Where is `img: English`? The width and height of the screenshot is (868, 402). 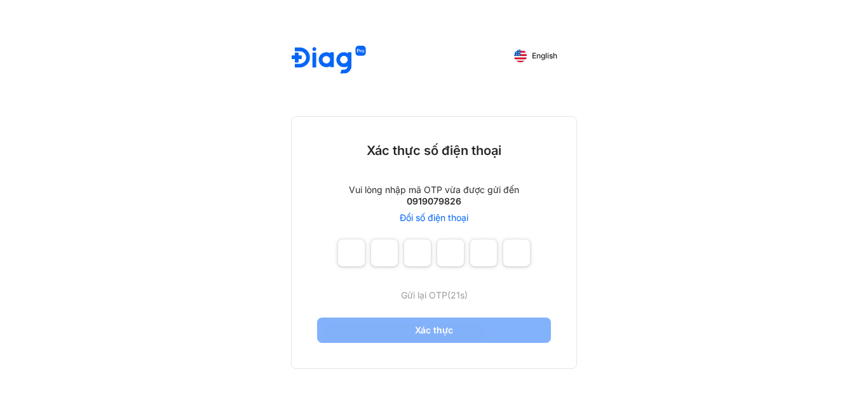
img: English is located at coordinates (520, 56).